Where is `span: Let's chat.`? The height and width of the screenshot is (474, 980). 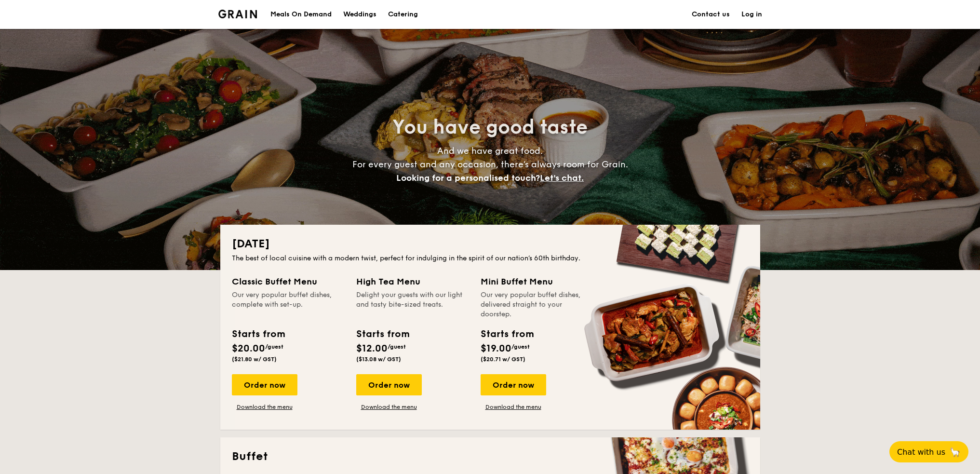 span: Let's chat. is located at coordinates (562, 178).